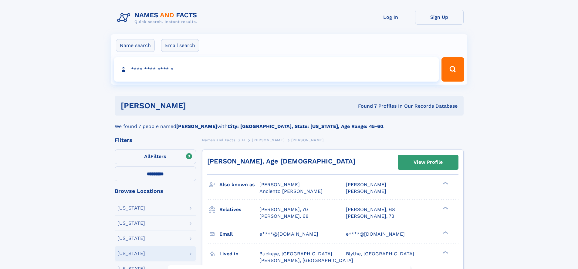 Image resolution: width=578 pixels, height=269 pixels. What do you see at coordinates (147, 156) in the screenshot?
I see `span: All` at bounding box center [147, 156].